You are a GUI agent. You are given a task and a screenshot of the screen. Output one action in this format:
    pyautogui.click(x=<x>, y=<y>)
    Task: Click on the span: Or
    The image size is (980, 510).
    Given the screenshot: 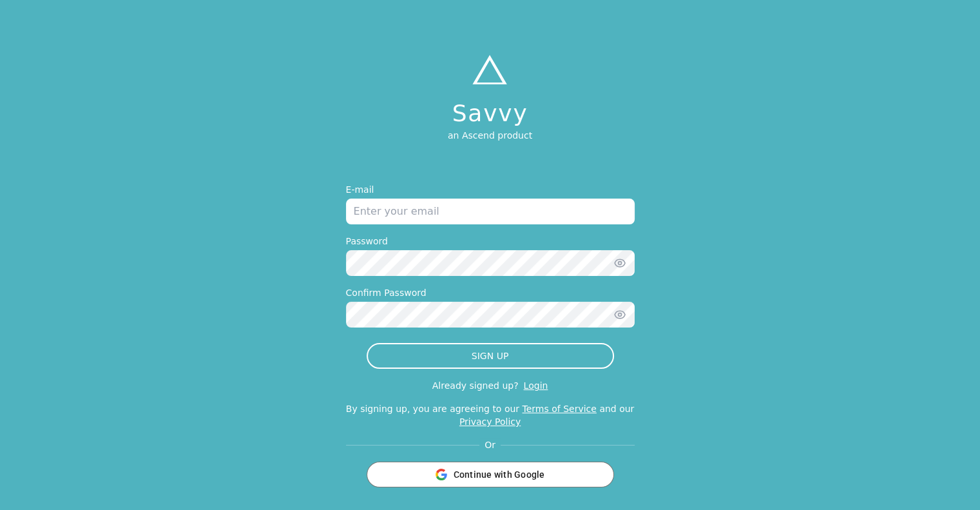 What is the action you would take?
    pyautogui.click(x=490, y=445)
    